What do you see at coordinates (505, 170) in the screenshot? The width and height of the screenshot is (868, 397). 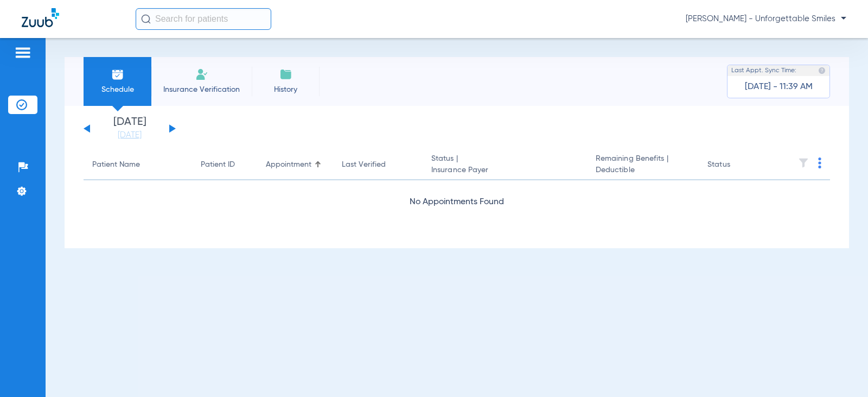 I see `span: Insurance Payer` at bounding box center [505, 170].